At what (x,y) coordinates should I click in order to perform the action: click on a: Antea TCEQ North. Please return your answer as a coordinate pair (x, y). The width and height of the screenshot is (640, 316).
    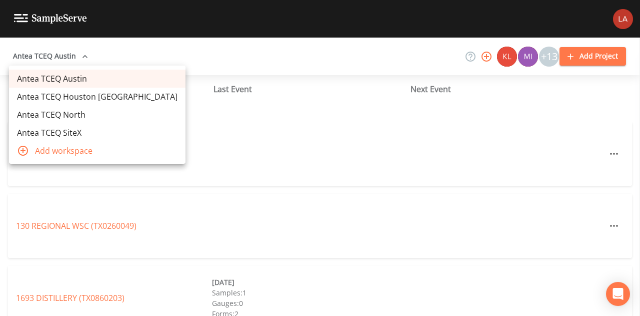
    Looking at the image, I should click on (97, 115).